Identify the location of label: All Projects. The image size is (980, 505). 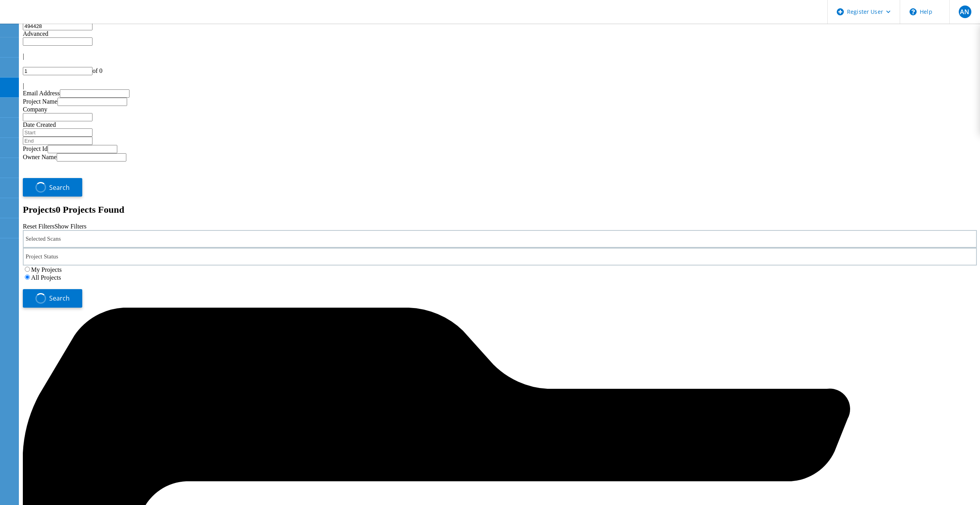
(46, 277).